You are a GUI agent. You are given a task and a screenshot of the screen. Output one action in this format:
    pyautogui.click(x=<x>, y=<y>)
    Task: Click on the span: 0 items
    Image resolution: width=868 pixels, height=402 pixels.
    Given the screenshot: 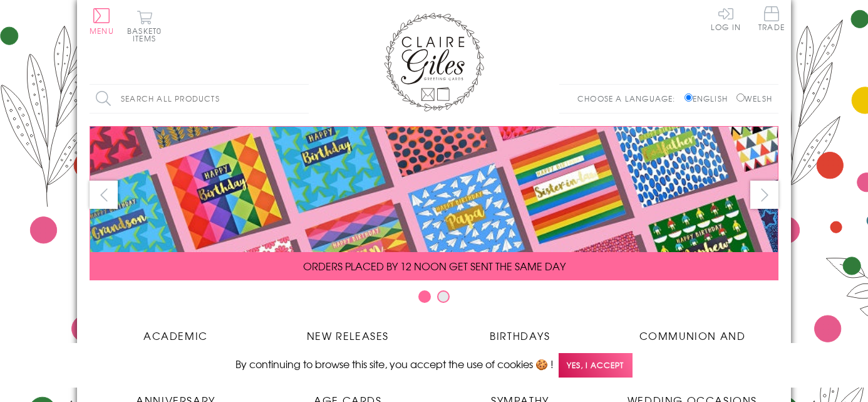 What is the action you would take?
    pyautogui.click(x=147, y=34)
    